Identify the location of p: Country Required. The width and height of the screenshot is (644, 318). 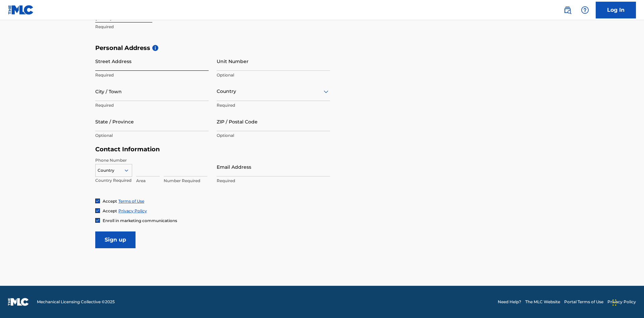
(114, 181).